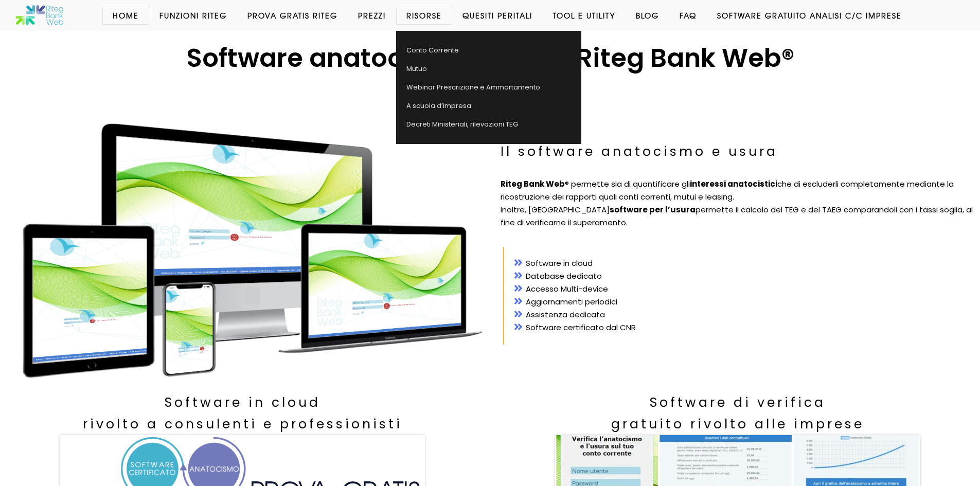 This screenshot has width=980, height=486. I want to click on a: Tool e Utility, so click(584, 15).